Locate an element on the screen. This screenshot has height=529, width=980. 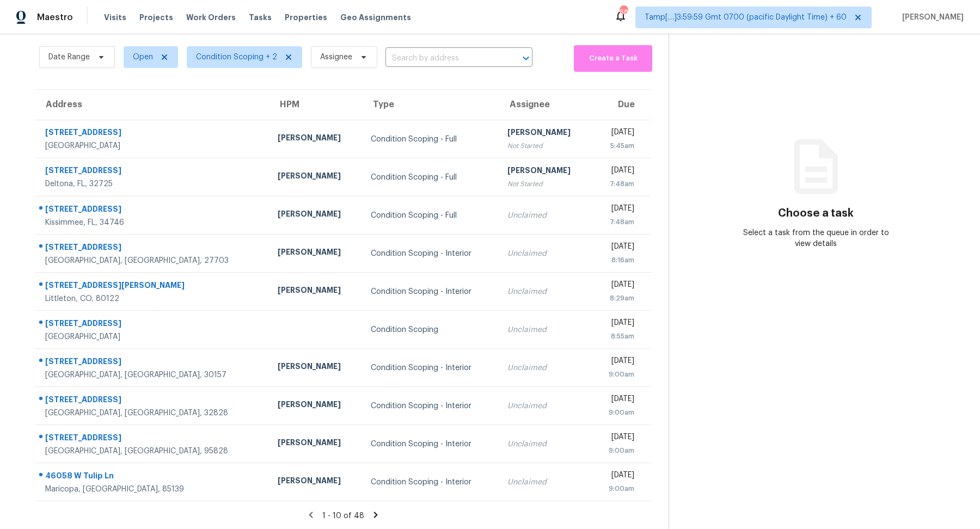
span: Geo Assignments is located at coordinates (376, 17).